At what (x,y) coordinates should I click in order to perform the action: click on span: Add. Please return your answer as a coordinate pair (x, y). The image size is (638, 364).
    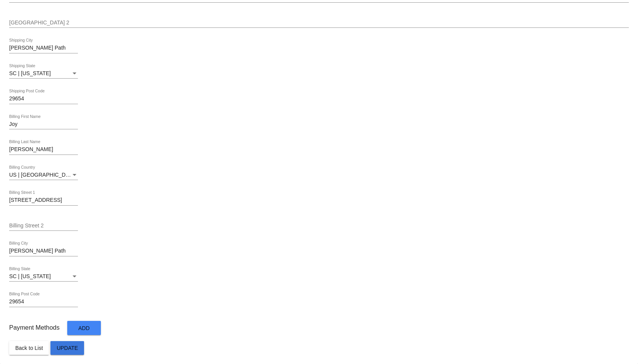
    Looking at the image, I should click on (84, 328).